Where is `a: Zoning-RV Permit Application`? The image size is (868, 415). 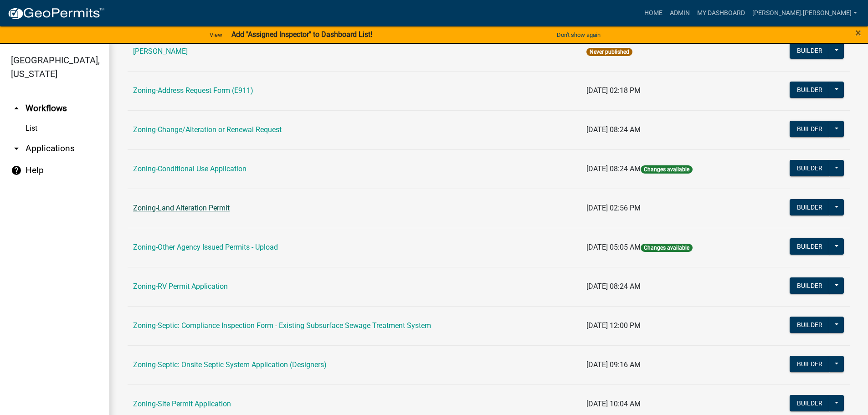 a: Zoning-RV Permit Application is located at coordinates (180, 286).